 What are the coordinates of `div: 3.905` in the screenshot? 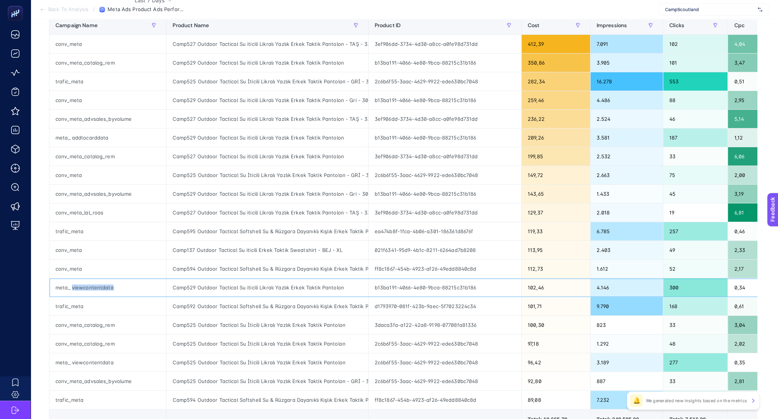 It's located at (627, 63).